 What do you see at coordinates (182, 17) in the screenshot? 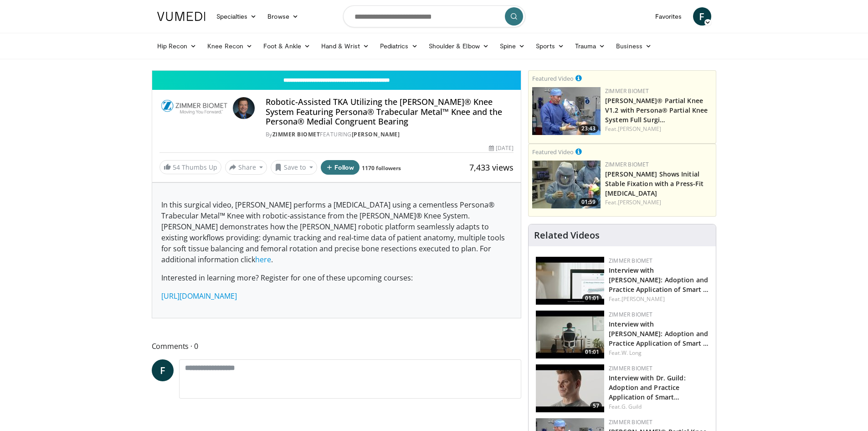
I see `img: VuMedi Logo` at bounding box center [182, 17].